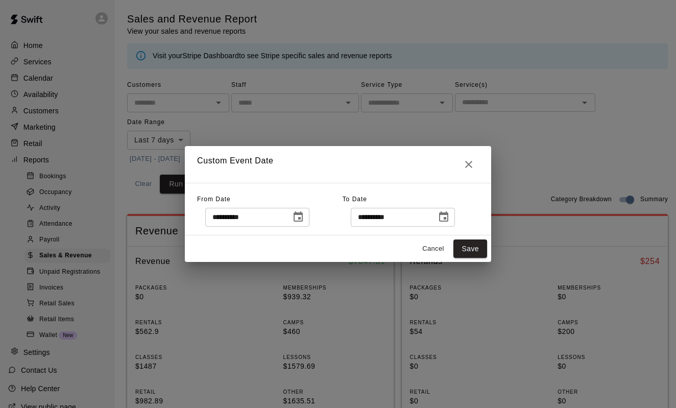 This screenshot has width=676, height=408. I want to click on button: Cancel, so click(433, 249).